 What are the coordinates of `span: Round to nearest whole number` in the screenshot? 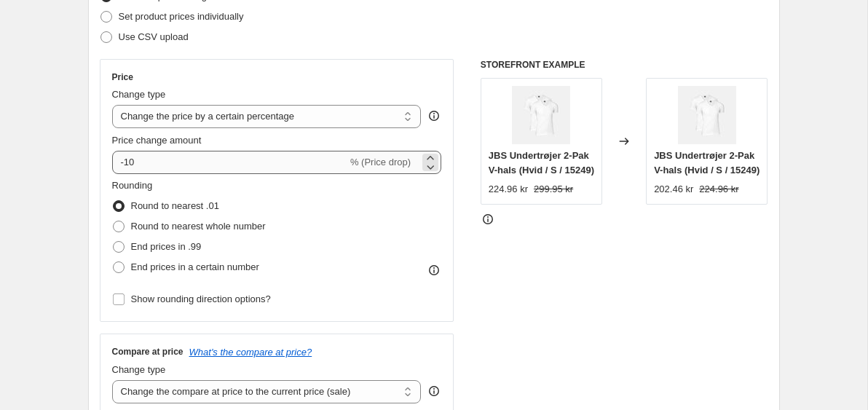 It's located at (198, 225).